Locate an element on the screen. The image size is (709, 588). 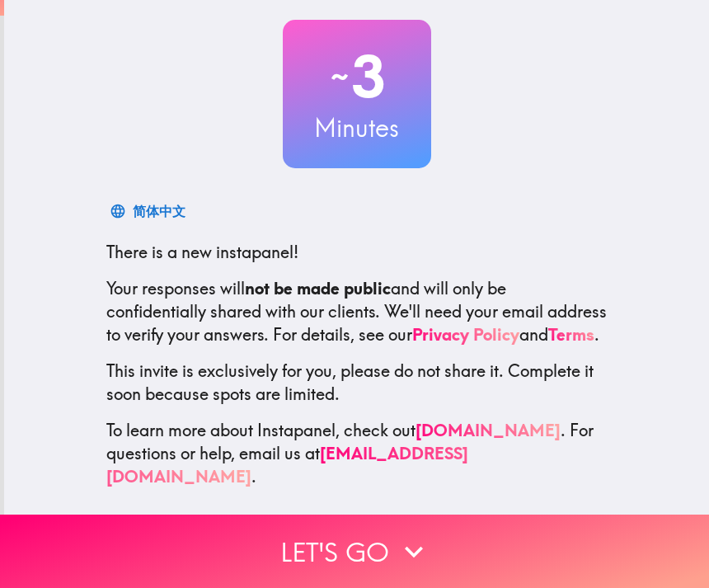
p: This invite is exclusively for you, please do not share it. Complete it soon because spots are li... is located at coordinates (357, 383).